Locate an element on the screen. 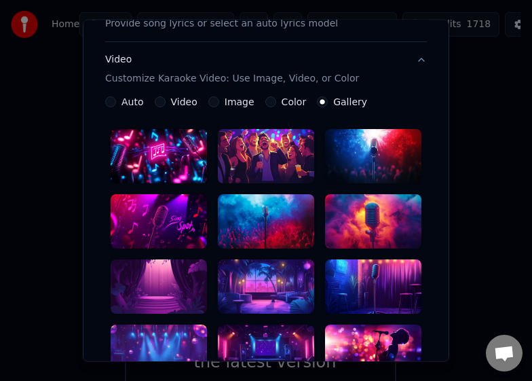  label: Color is located at coordinates (294, 102).